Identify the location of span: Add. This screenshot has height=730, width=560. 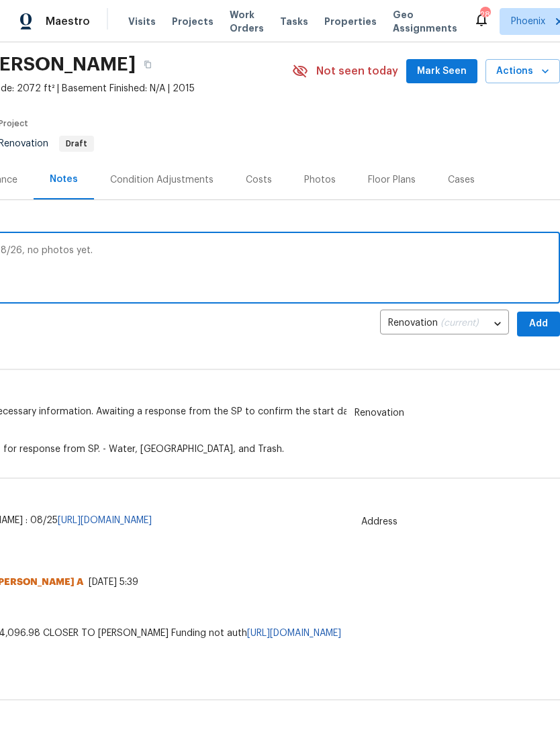
(539, 324).